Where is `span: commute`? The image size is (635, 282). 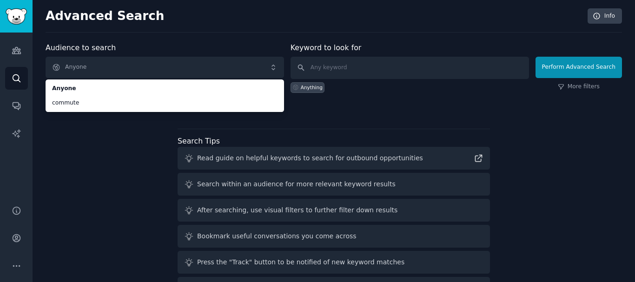 span: commute is located at coordinates (165, 103).